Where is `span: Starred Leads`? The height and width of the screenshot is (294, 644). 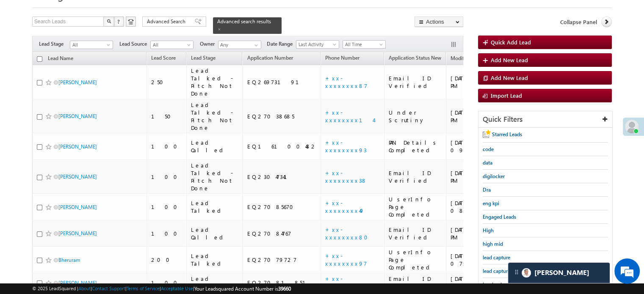
span: Starred Leads is located at coordinates (507, 134).